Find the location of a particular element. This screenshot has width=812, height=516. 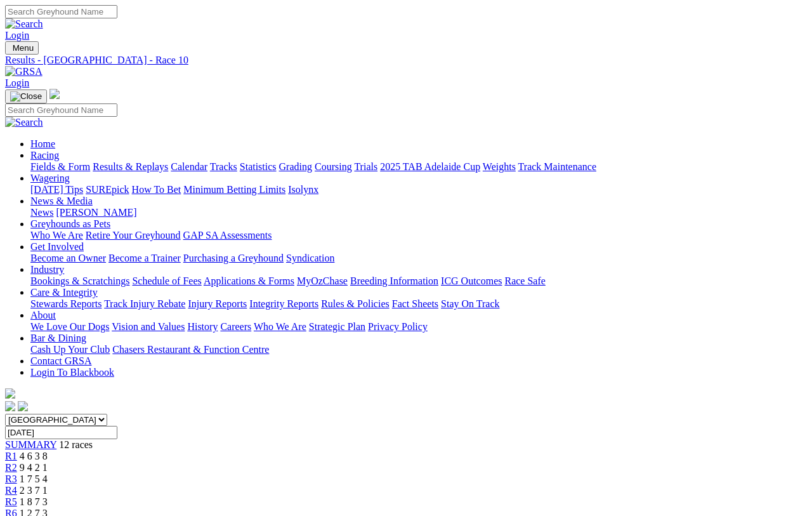

a: Coursing is located at coordinates (334, 166).